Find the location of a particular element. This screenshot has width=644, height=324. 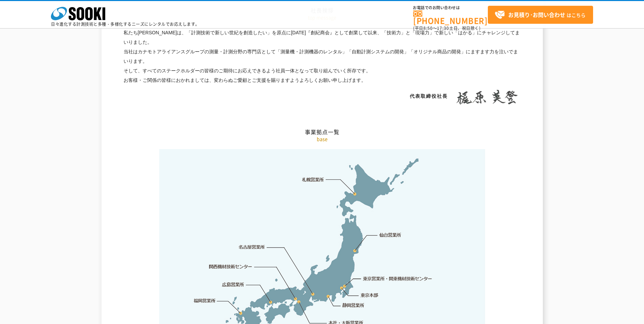

span: 代表取締役社長 is located at coordinates (429, 96).